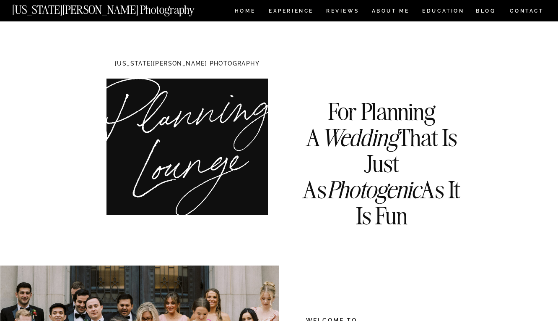 The image size is (558, 321). I want to click on a: Experience, so click(291, 12).